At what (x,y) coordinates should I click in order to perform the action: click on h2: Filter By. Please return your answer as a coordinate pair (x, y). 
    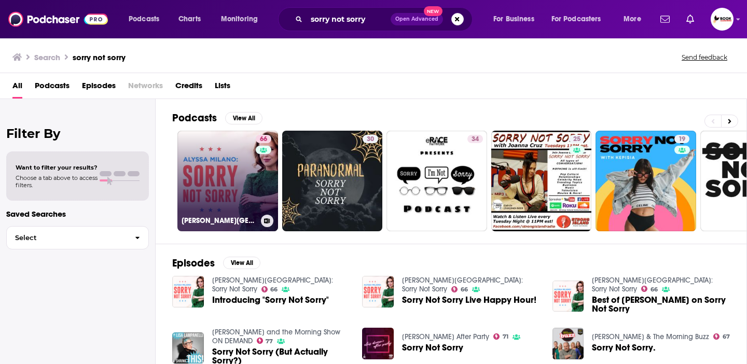
    Looking at the image, I should click on (77, 133).